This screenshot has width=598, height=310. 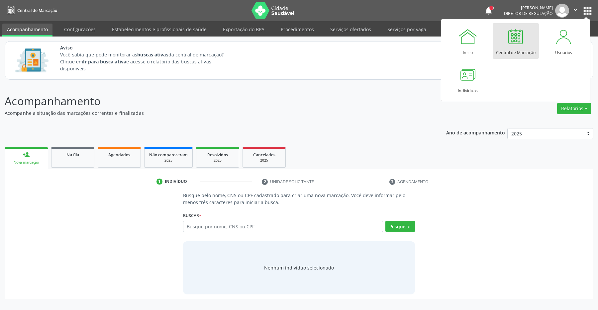 I want to click on span: Na fila, so click(x=73, y=155).